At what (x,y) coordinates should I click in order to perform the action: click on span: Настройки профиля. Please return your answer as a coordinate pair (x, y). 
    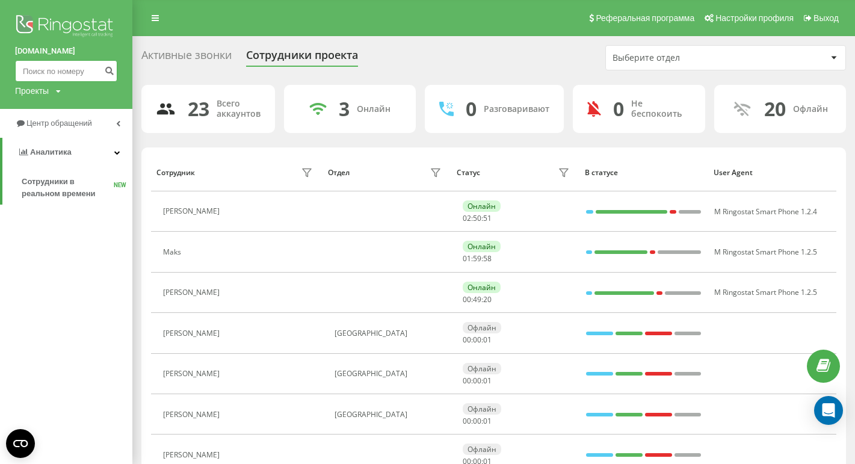
    Looking at the image, I should click on (755, 18).